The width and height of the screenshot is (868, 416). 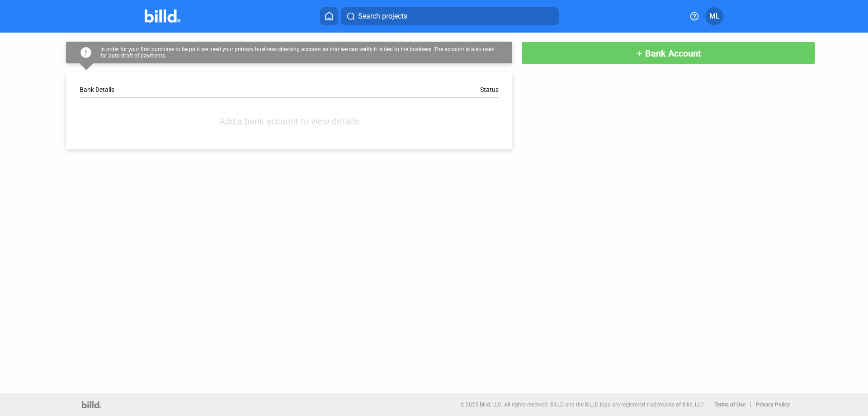 I want to click on button: ML, so click(x=714, y=16).